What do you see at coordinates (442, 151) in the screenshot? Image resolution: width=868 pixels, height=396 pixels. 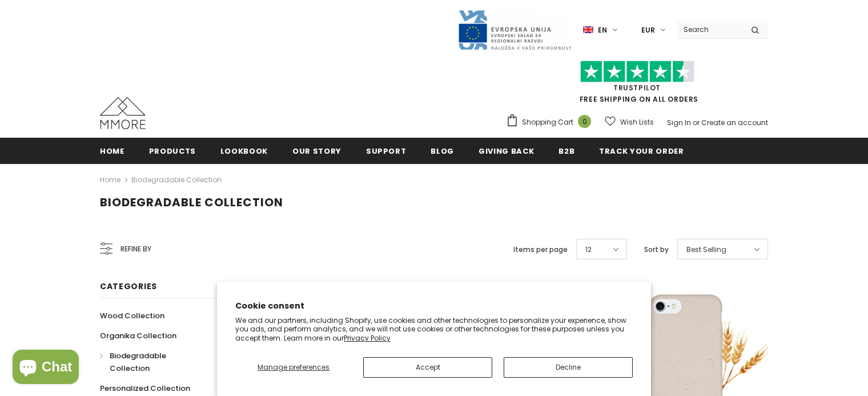 I see `span: Blog` at bounding box center [442, 151].